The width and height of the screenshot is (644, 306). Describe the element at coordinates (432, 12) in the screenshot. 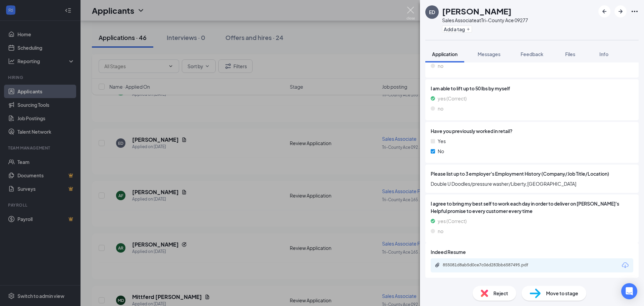

I see `div: ED` at that location.